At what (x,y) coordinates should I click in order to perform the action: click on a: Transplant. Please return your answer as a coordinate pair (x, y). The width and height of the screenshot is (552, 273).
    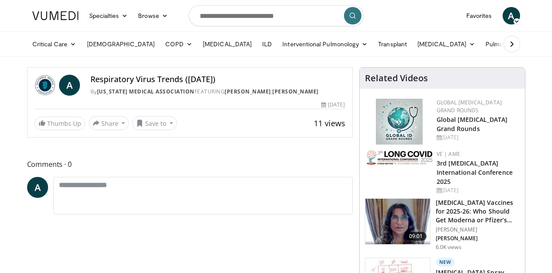
    Looking at the image, I should click on (392, 44).